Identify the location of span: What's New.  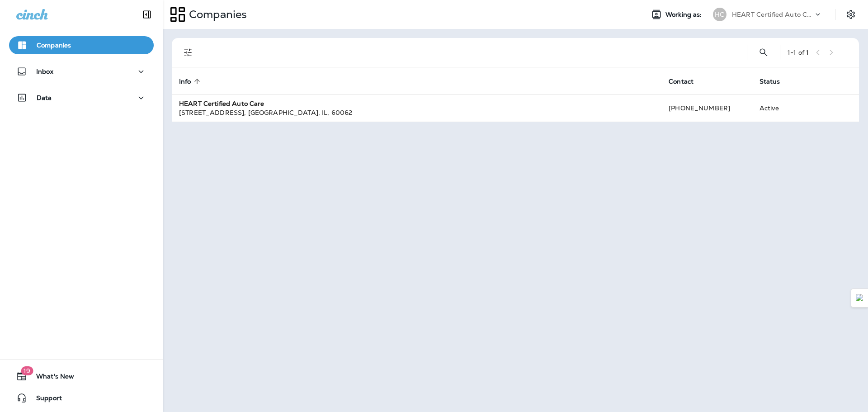
(51, 378).